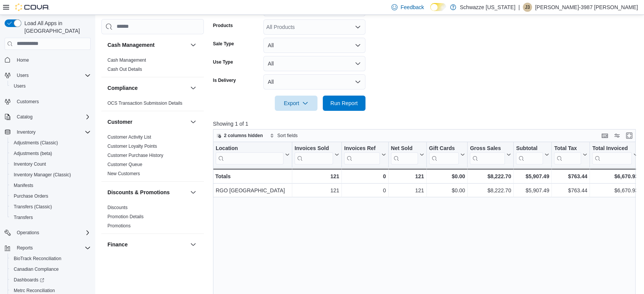 This screenshot has width=644, height=294. I want to click on span: Operations, so click(28, 232).